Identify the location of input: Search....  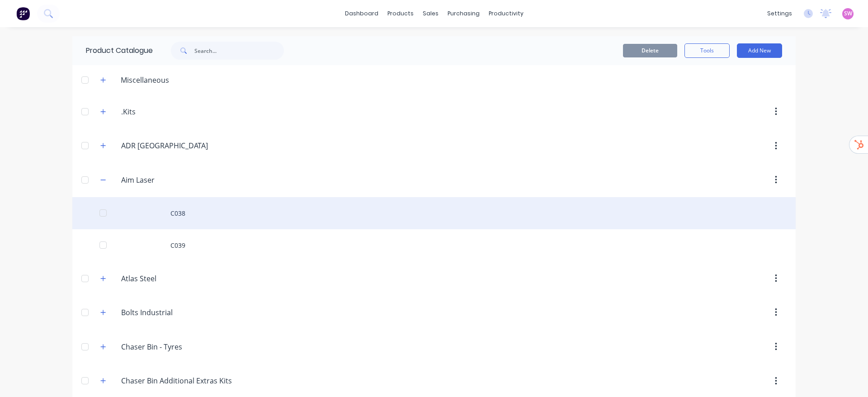
(239, 51).